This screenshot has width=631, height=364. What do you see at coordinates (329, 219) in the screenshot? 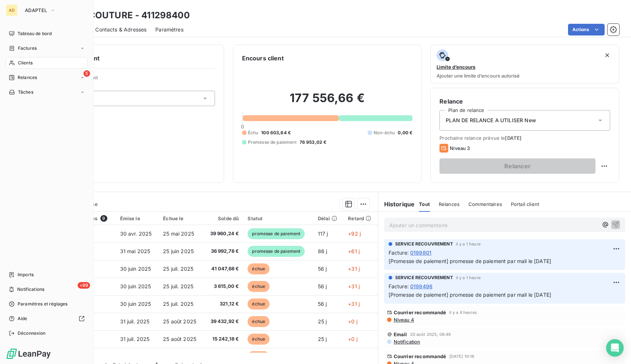
I see `div: Délai` at bounding box center [329, 219].